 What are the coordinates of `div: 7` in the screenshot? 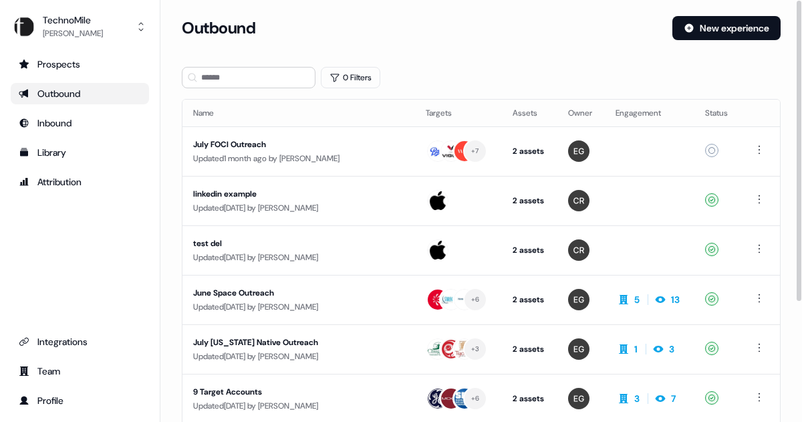 It's located at (673, 398).